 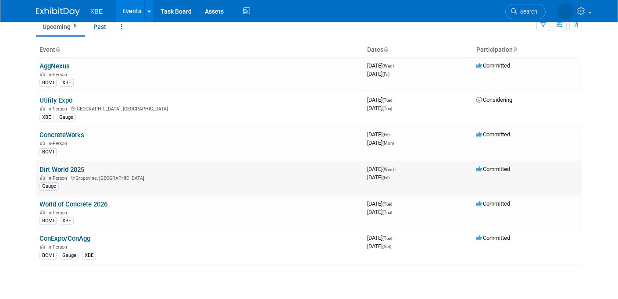 What do you see at coordinates (525, 11) in the screenshot?
I see `a: Search` at bounding box center [525, 11].